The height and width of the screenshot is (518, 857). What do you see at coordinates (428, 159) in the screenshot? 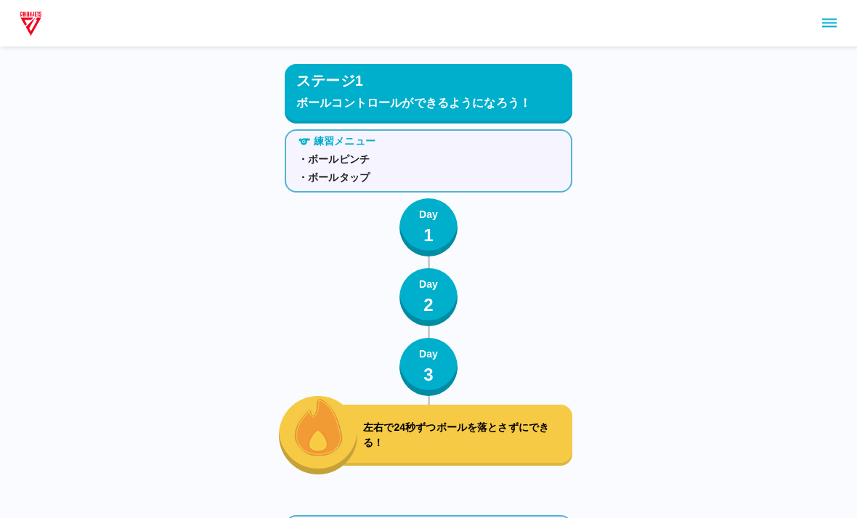
I see `p: ・ボールピンチ` at bounding box center [428, 159].